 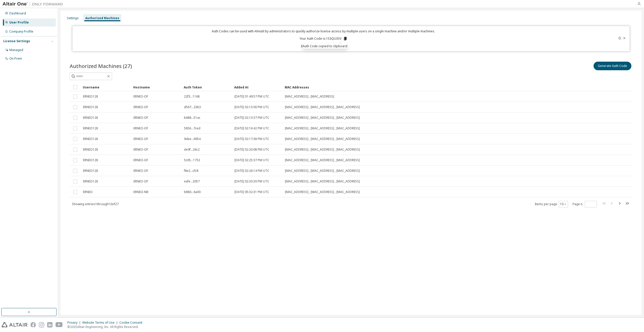 I want to click on img: youtube.svg, so click(x=59, y=325).